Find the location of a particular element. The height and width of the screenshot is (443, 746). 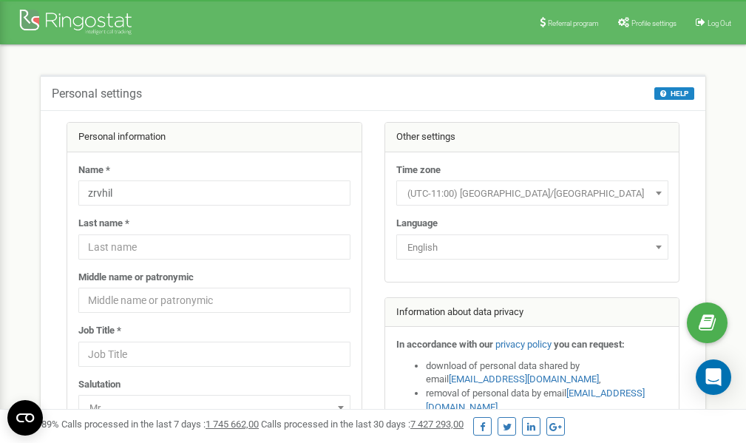

div: Open Intercom Messenger is located at coordinates (714, 377).